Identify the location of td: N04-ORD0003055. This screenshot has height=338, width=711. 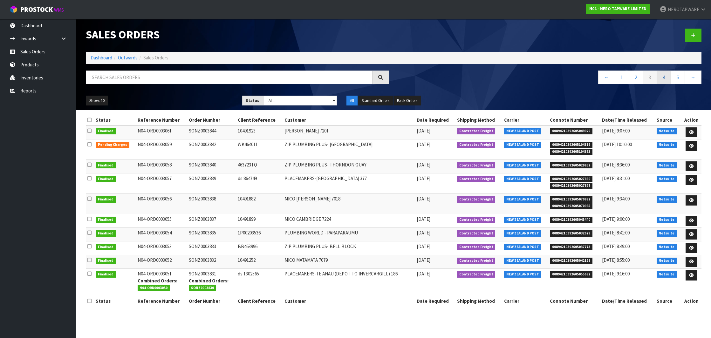
(162, 221).